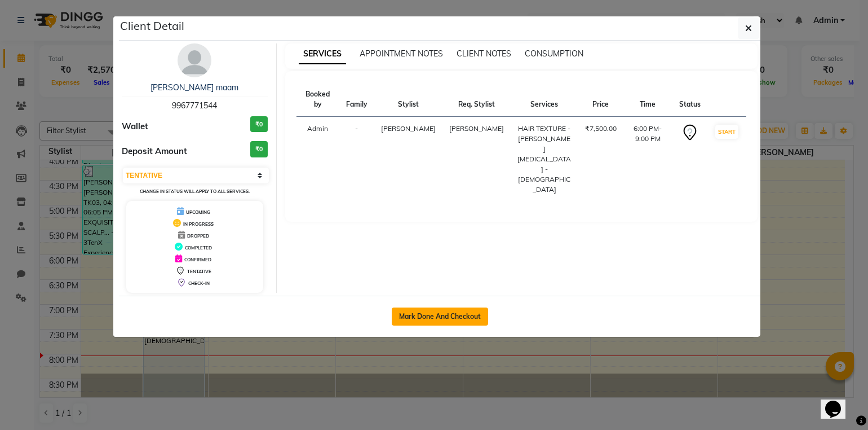  Describe the element at coordinates (554, 54) in the screenshot. I see `span: CONSUMPTION` at that location.